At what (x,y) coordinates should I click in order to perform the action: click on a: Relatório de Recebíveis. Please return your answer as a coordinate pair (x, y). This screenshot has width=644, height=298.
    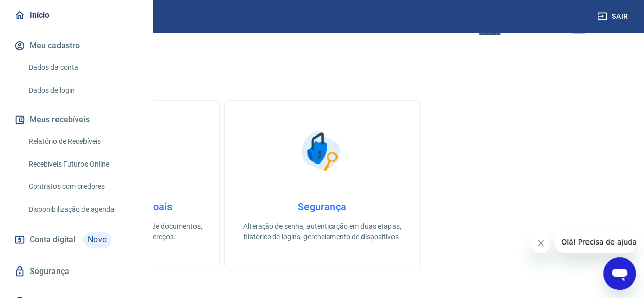
    Looking at the image, I should click on (82, 141).